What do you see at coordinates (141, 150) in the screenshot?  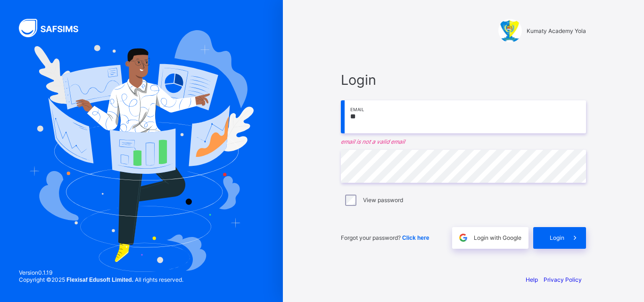 I see `img: Hero Image` at bounding box center [141, 150].